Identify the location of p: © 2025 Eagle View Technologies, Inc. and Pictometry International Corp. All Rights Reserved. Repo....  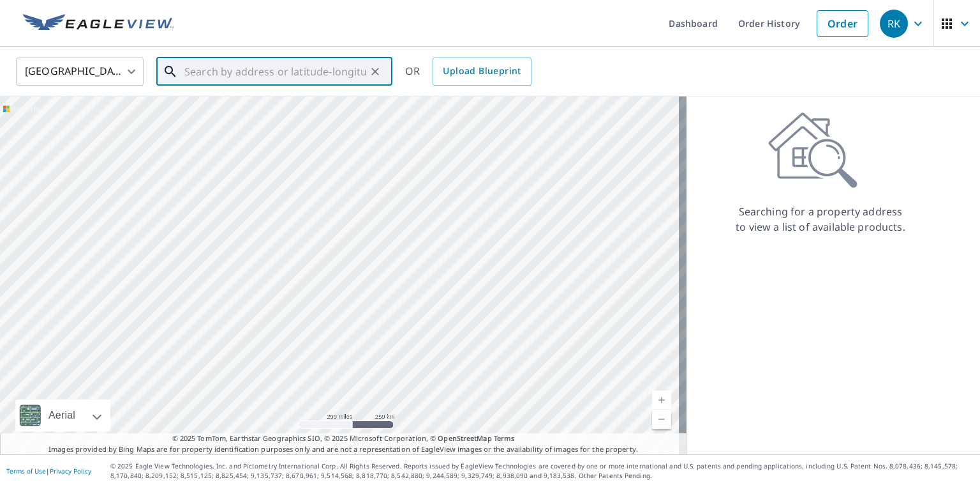
(541, 471).